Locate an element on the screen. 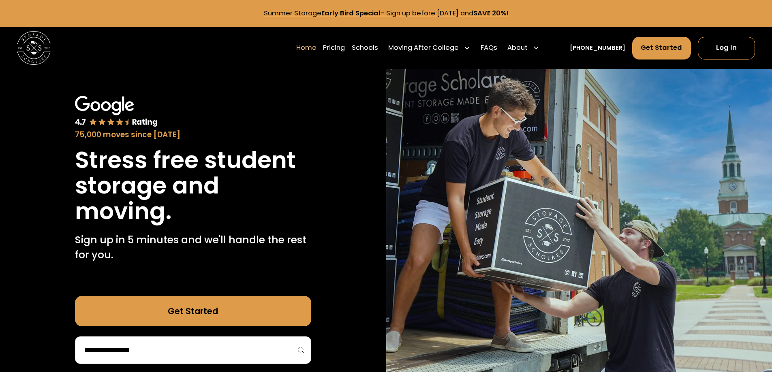  p: Sign up in 5 minutes and we'll handle the rest for you. is located at coordinates (193, 248).